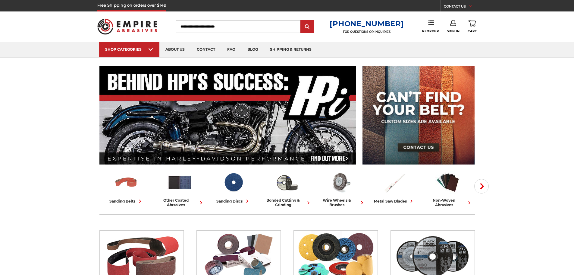 This screenshot has height=275, width=574. I want to click on img: Non-woven Abrasives, so click(448, 182).